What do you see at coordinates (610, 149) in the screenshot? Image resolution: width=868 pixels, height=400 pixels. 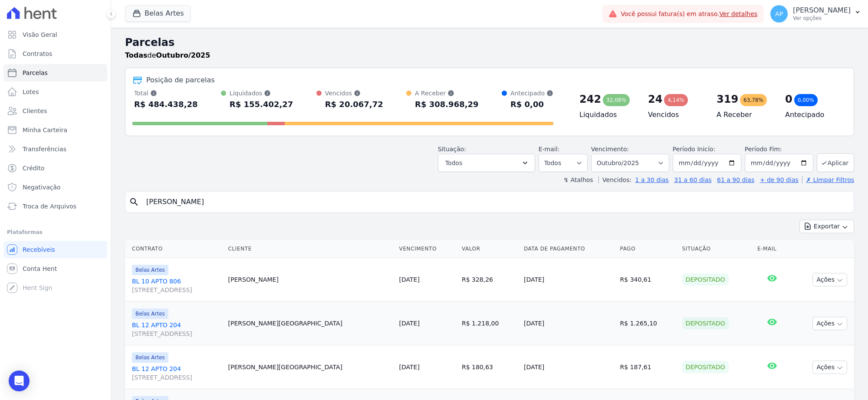 I see `label: Vencimento:` at bounding box center [610, 149].